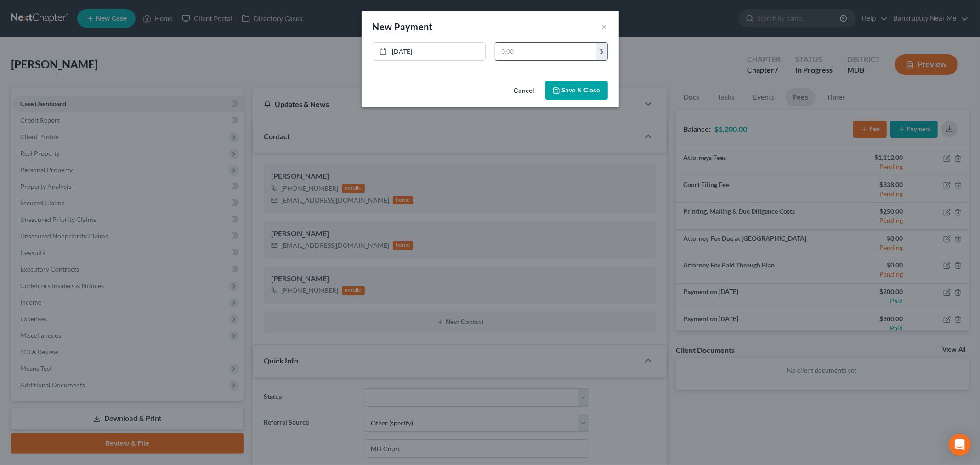 The width and height of the screenshot is (980, 465). What do you see at coordinates (576, 91) in the screenshot?
I see `button: Save & Close` at bounding box center [576, 91].